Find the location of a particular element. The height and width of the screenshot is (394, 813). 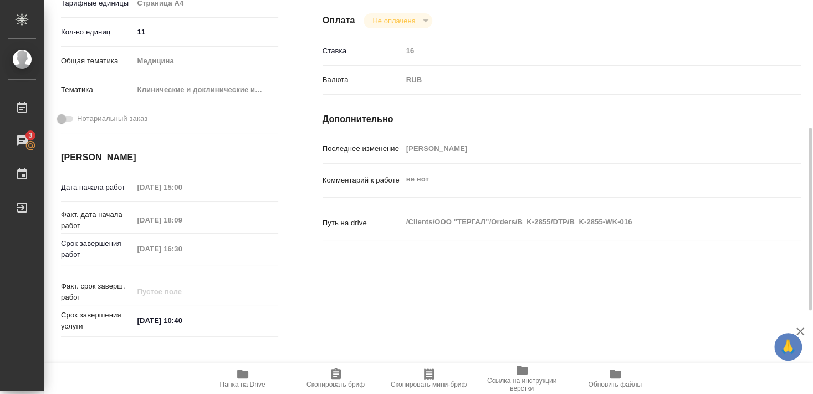

button: Ссылка на инструкции верстки is located at coordinates (522, 378).